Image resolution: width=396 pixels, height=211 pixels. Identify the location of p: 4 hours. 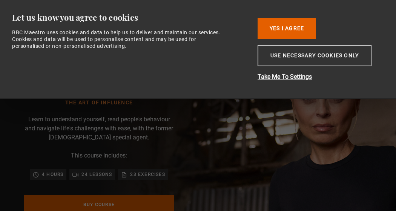
(52, 175).